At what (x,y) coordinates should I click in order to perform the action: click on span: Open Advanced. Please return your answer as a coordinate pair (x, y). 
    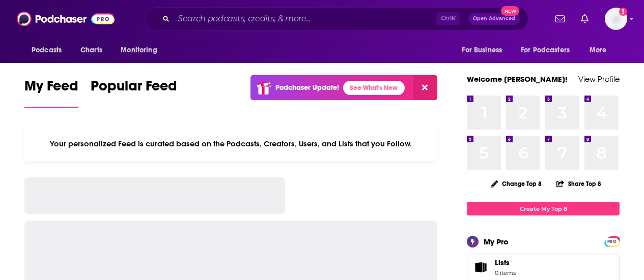
    Looking at the image, I should click on (494, 19).